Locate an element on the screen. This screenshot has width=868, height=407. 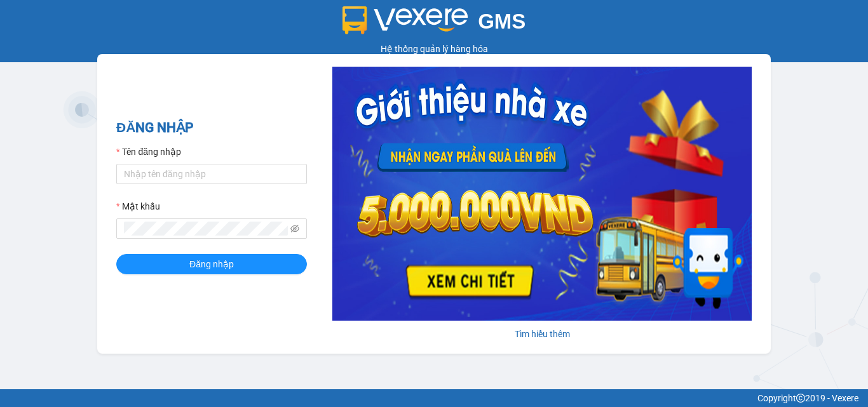
span: GMS is located at coordinates (502, 21).